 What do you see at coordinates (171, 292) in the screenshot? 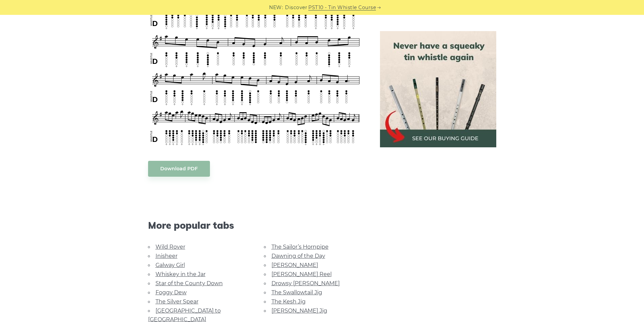
I see `a: Foggy Dew` at bounding box center [171, 292].